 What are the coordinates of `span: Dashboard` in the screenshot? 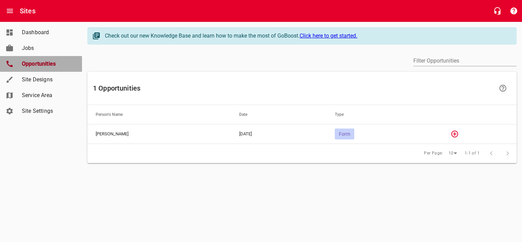 It's located at (48, 32).